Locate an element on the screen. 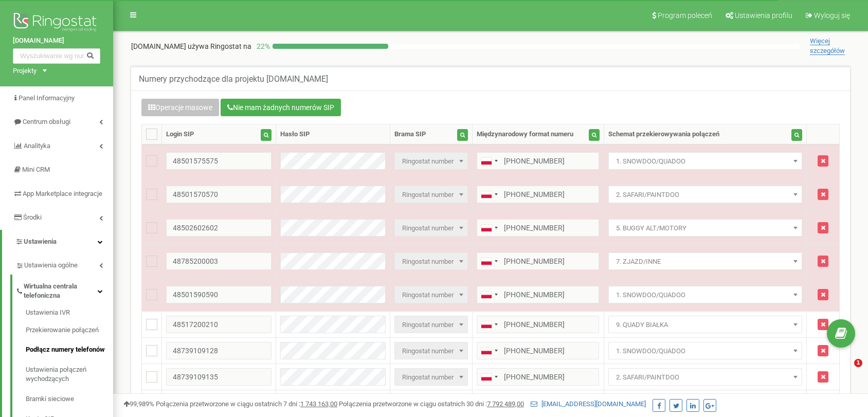 The image size is (868, 417). span: 7. ZJAZD/INNE is located at coordinates (705, 262).